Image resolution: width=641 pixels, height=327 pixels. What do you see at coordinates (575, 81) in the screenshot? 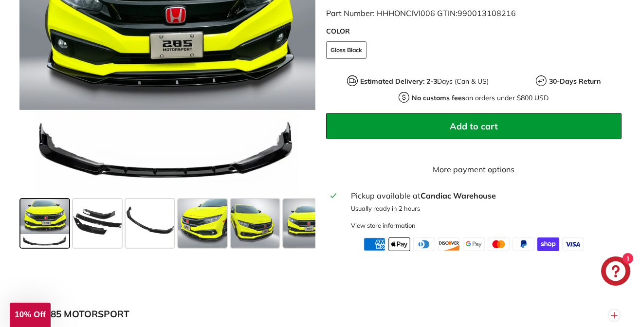
I see `strong: 30-Days Return` at bounding box center [575, 81].